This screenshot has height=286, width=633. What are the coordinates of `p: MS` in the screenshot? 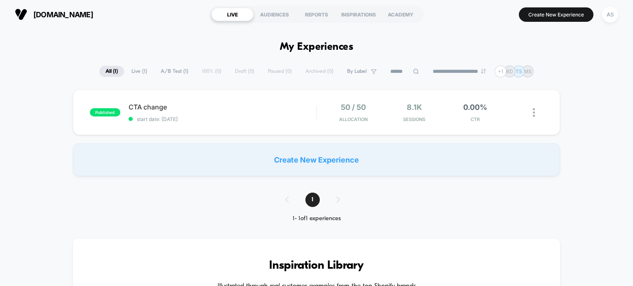 It's located at (527, 71).